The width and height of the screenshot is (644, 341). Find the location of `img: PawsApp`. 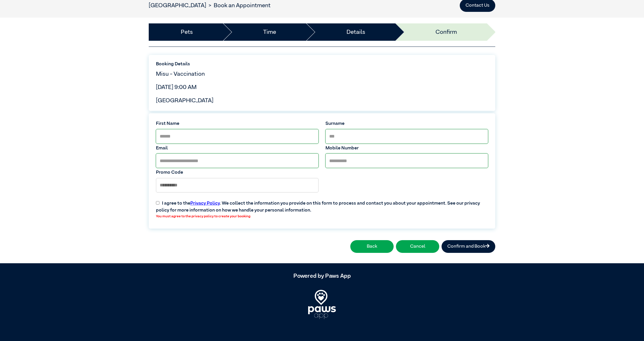

img: PawsApp is located at coordinates (322, 304).